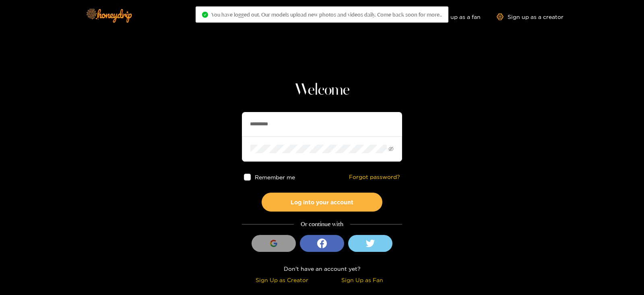 This screenshot has height=295, width=644. Describe the element at coordinates (282, 280) in the screenshot. I see `div: Sign Up as Creator` at that location.